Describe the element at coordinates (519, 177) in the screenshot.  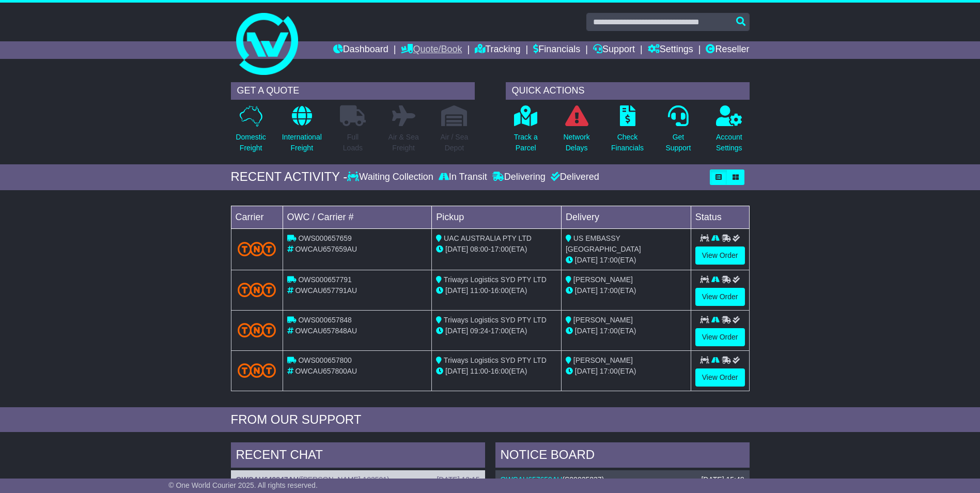
I see `div: Delivering` at that location.